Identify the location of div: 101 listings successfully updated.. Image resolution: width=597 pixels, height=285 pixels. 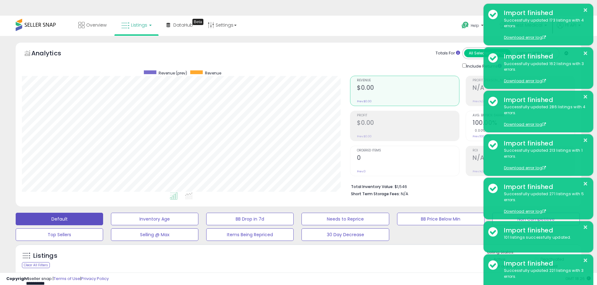
(544, 238).